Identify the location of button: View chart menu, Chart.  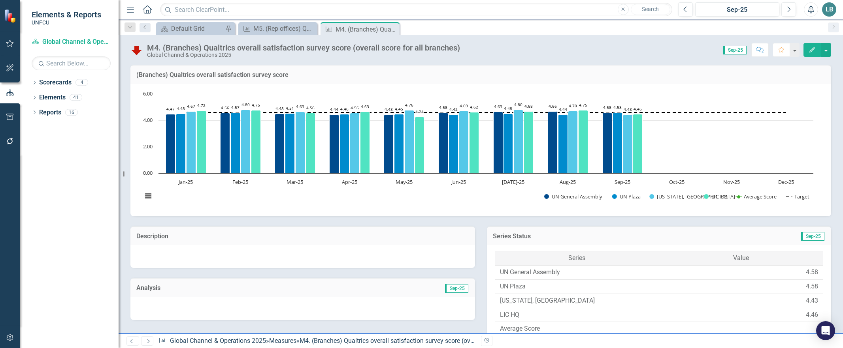
(148, 196).